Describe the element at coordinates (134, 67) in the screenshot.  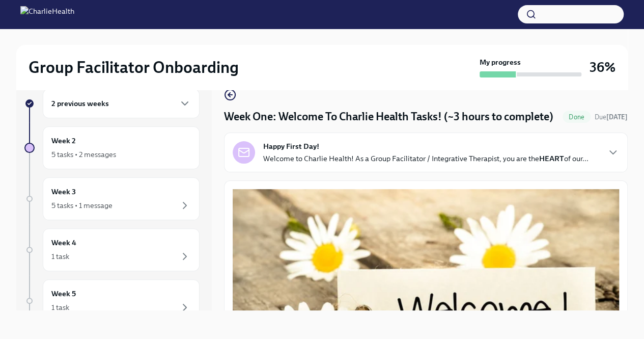
I see `h2: Group Facilitator Onboarding` at that location.